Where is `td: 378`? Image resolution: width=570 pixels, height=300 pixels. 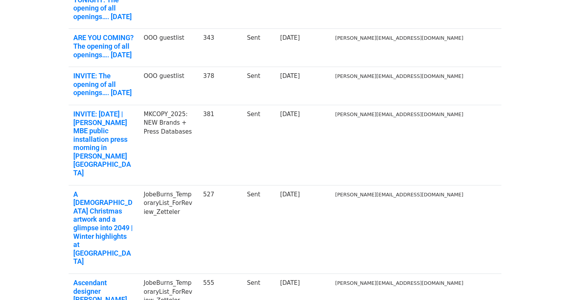 td: 378 is located at coordinates (220, 86).